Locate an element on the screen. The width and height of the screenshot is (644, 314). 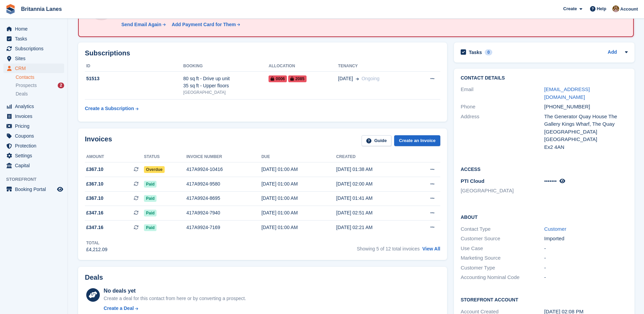
span: Overdue is located at coordinates (154, 170).